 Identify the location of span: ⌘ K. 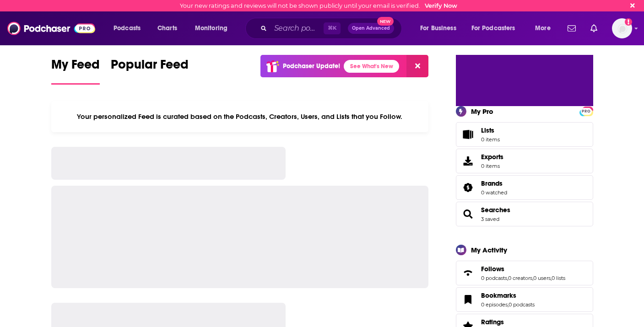
(332, 28).